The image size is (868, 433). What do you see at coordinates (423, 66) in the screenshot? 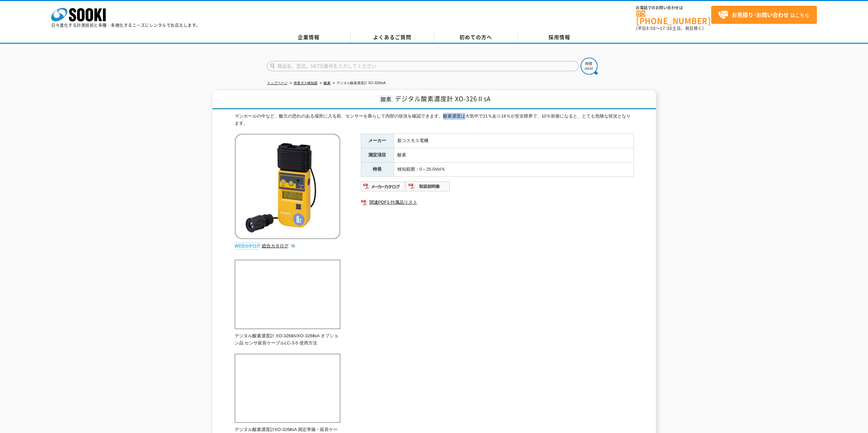
I see `input: 商品名、型式、NETIS番号を入力してください` at bounding box center [423, 66].